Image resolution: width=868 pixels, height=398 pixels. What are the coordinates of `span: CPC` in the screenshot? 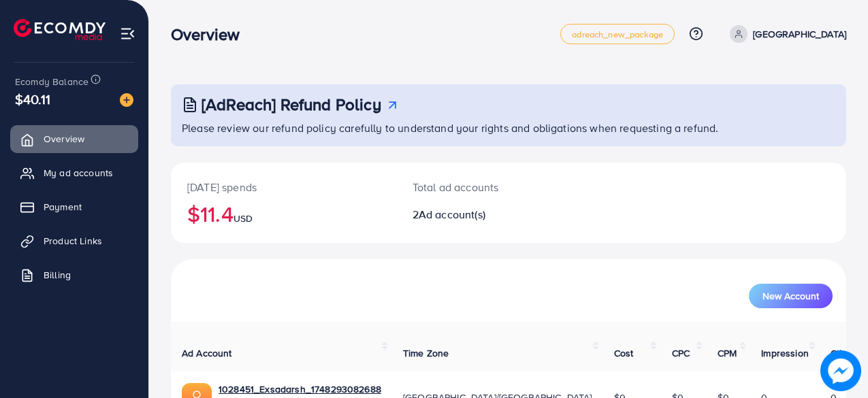 It's located at (681, 354).